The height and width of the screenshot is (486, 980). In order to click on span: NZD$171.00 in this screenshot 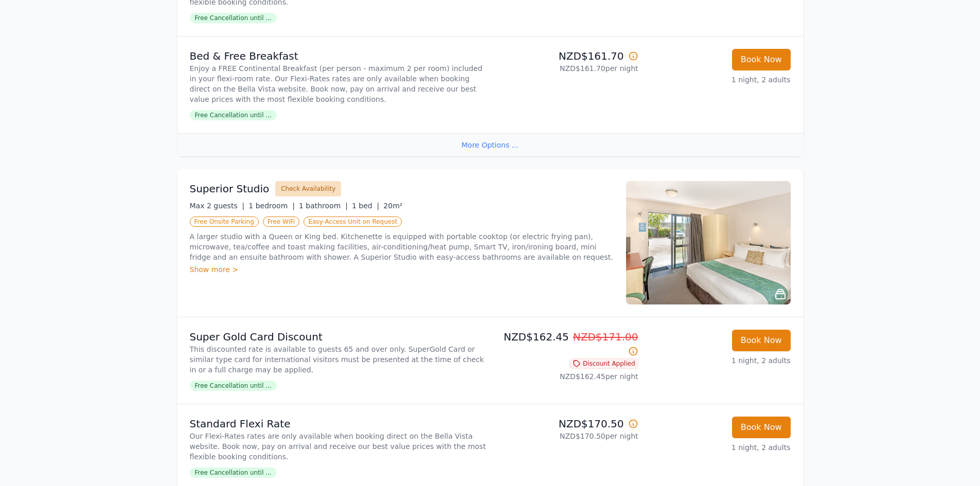, I will do `click(606, 337)`.